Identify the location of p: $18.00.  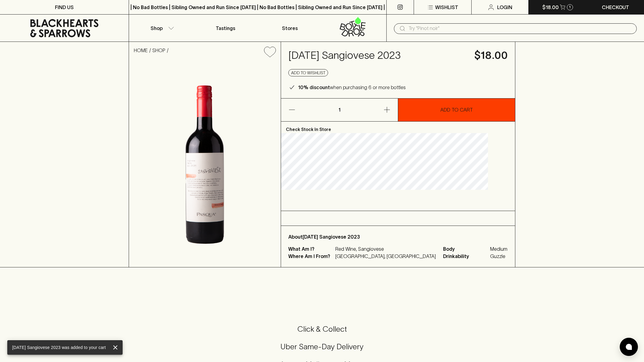
(550, 7).